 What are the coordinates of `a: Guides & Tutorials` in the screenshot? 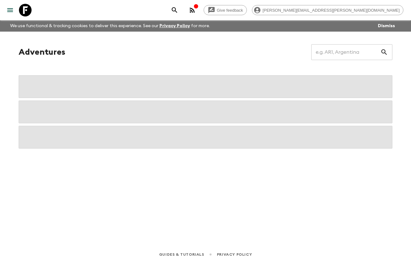 It's located at (182, 254).